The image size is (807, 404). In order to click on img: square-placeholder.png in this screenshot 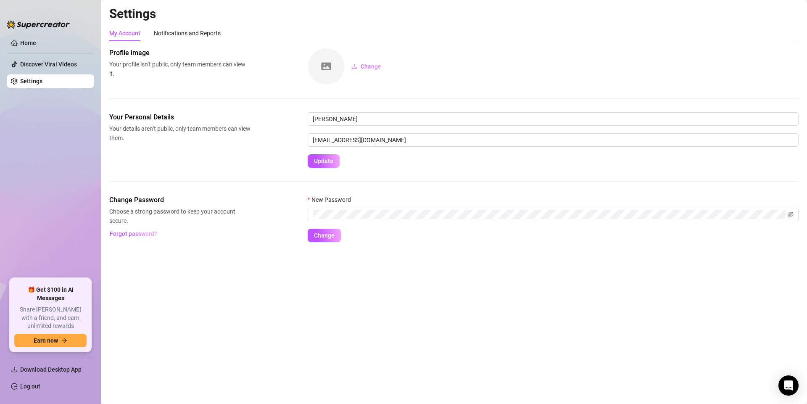, I will do `click(326, 66)`.